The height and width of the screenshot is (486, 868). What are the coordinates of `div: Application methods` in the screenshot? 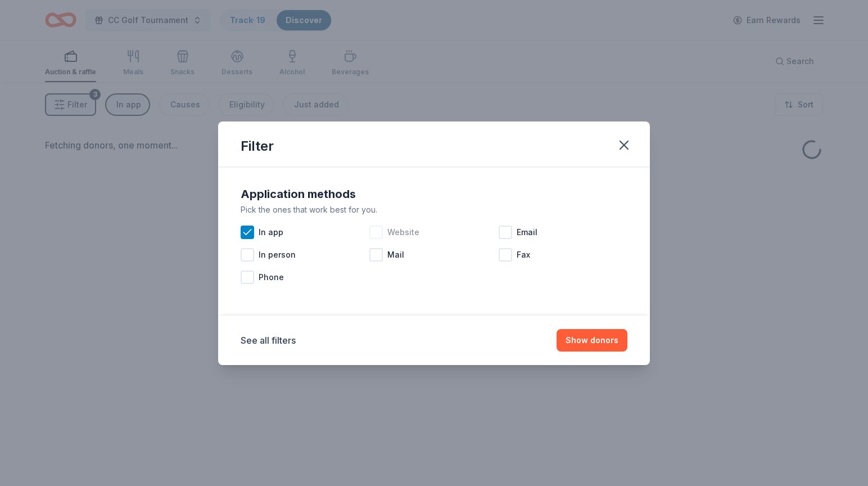 It's located at (434, 194).